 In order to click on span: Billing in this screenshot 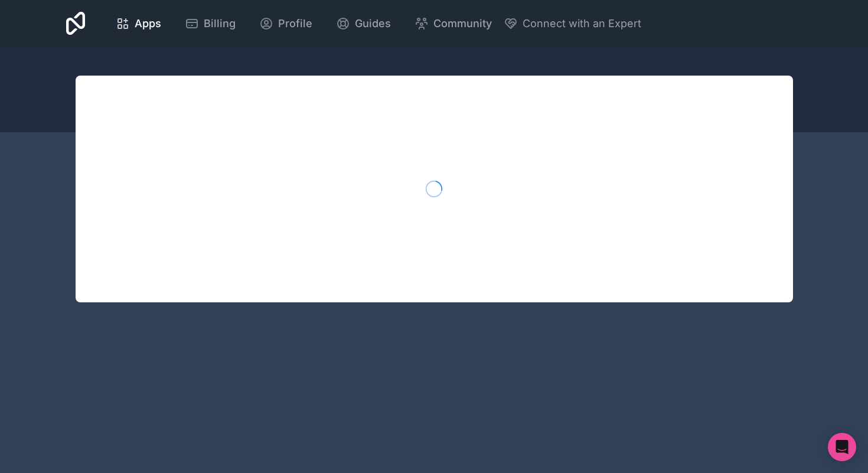, I will do `click(220, 24)`.